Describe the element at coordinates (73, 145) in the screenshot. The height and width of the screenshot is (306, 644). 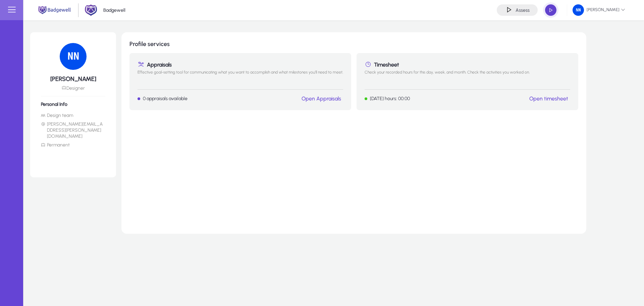
I see `li: Permanent` at that location.